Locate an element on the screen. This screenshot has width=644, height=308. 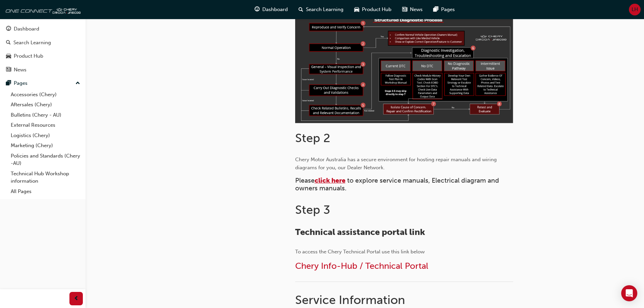
div: Open Intercom Messenger is located at coordinates (629, 293).